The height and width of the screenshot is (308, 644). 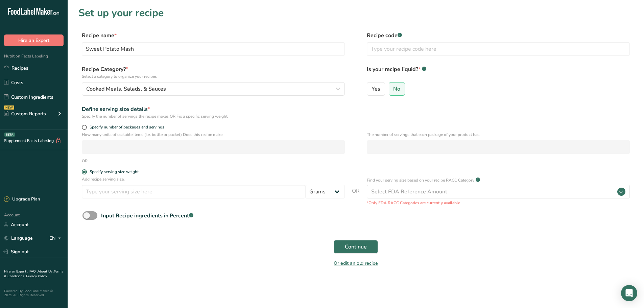 What do you see at coordinates (114, 172) in the screenshot?
I see `div: Specify serving size weight` at bounding box center [114, 172].